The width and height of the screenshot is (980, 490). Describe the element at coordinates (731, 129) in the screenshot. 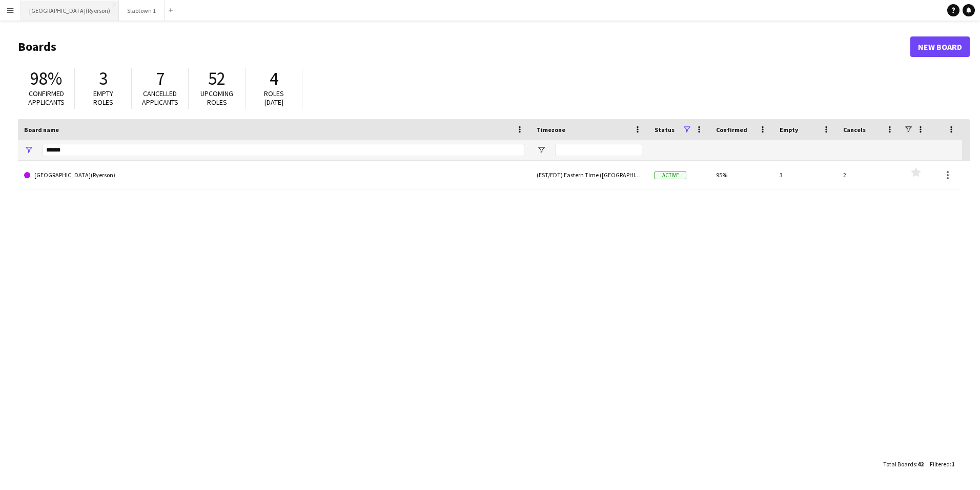

I see `span: Confirmed` at that location.